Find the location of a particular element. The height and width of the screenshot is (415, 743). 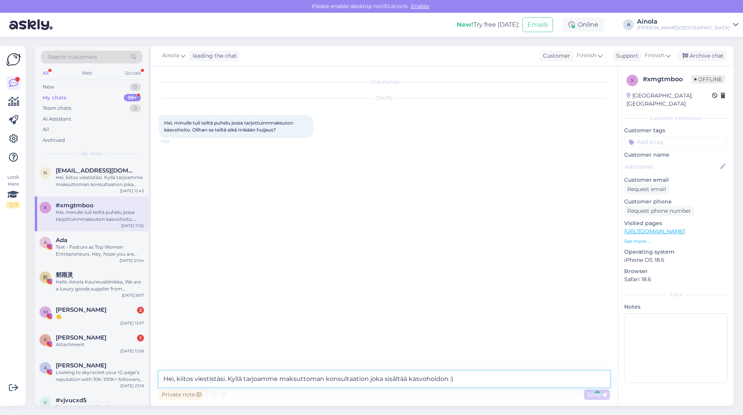

div: Archive chat is located at coordinates (703, 56).